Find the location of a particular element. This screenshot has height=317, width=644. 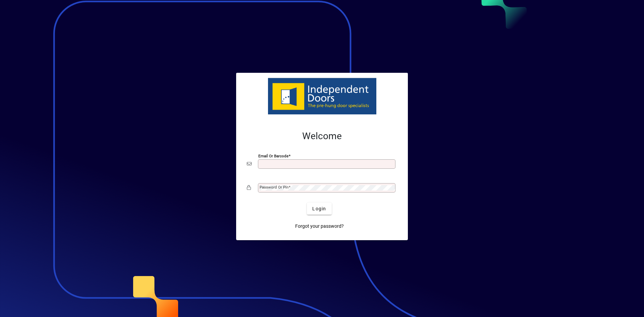

h2: Welcome is located at coordinates (322, 136).